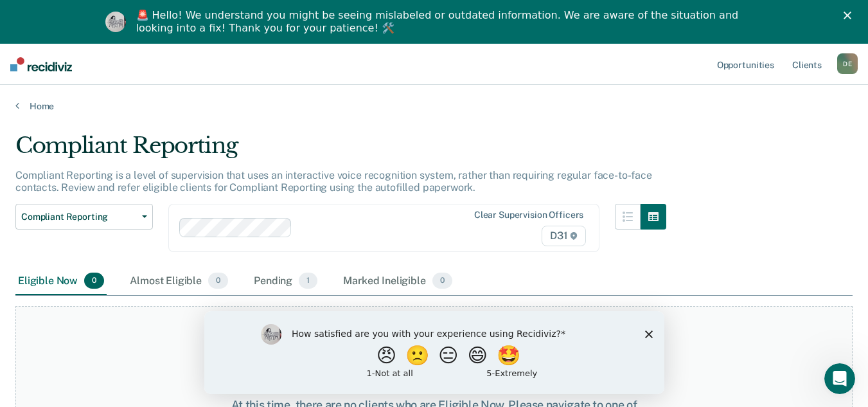  What do you see at coordinates (275, 45) in the screenshot?
I see `button: 4` at bounding box center [275, 45].